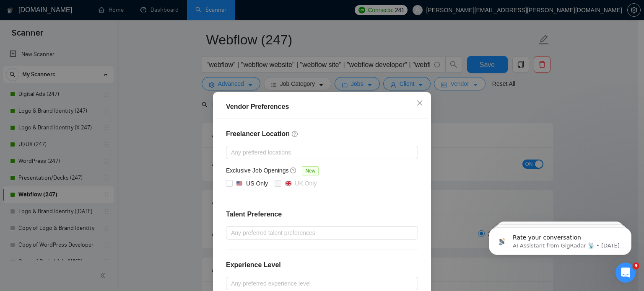 This screenshot has width=644, height=291. Describe the element at coordinates (257, 170) in the screenshot. I see `h5: Exclusive Job Openings` at that location.